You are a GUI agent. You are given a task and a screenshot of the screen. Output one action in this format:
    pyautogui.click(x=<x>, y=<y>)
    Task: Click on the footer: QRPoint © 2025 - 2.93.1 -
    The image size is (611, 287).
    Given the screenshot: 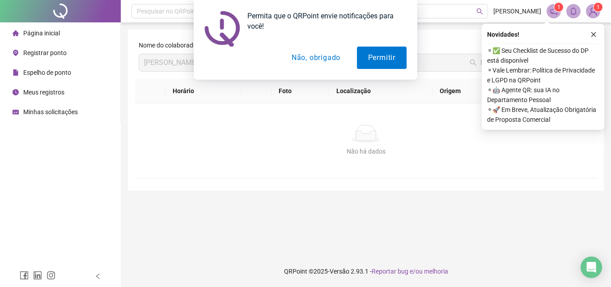 What is the action you would take?
    pyautogui.click(x=366, y=271)
    